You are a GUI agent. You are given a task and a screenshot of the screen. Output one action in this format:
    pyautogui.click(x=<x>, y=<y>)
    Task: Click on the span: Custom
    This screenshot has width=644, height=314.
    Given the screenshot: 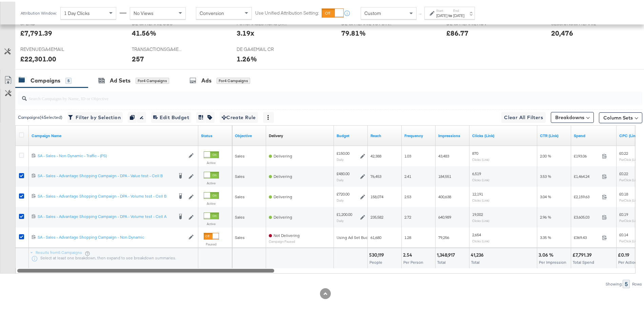 What is the action you would take?
    pyautogui.click(x=373, y=12)
    